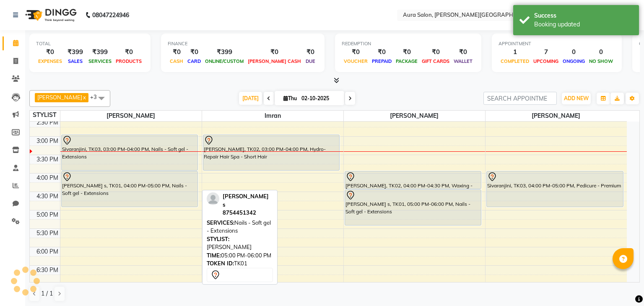  I want to click on div: 7, so click(546, 52).